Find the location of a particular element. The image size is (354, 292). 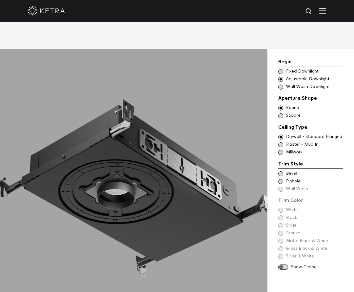

span: Wall Wash Downlight is located at coordinates (314, 87).